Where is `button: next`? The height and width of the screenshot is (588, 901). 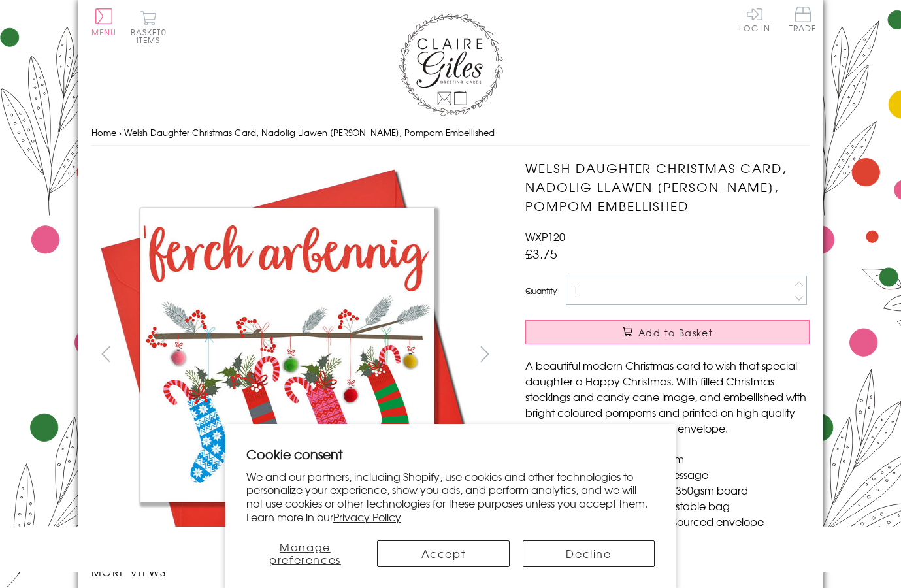
button: next is located at coordinates (484, 354).